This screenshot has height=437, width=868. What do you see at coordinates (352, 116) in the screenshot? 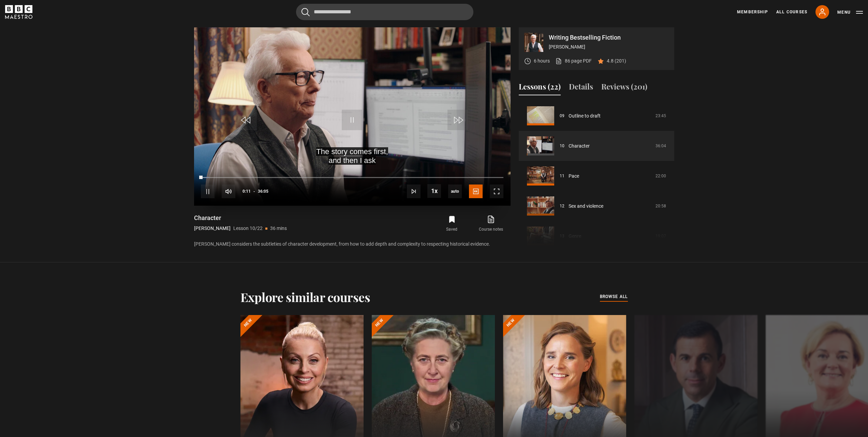
I see `video-js: Video Player` at bounding box center [352, 116].